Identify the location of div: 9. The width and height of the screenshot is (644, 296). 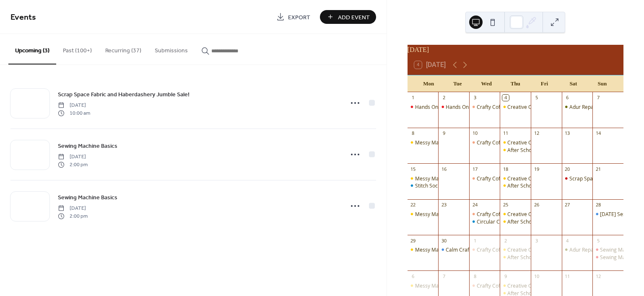
(444, 133).